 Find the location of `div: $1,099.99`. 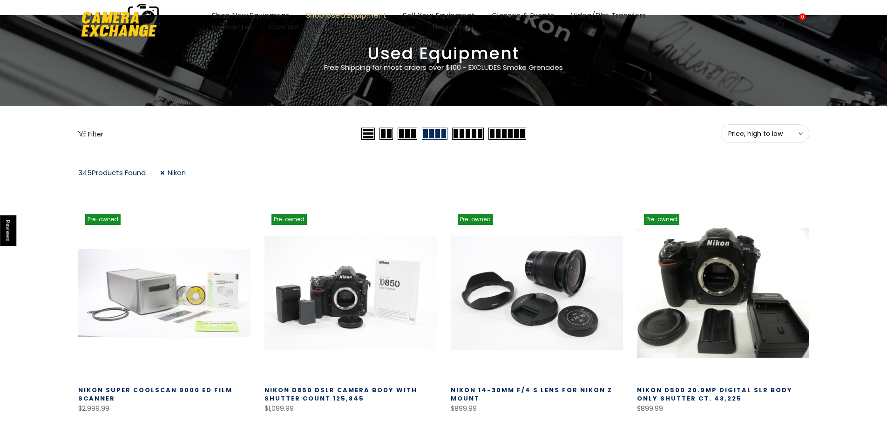

div: $1,099.99 is located at coordinates (351, 409).